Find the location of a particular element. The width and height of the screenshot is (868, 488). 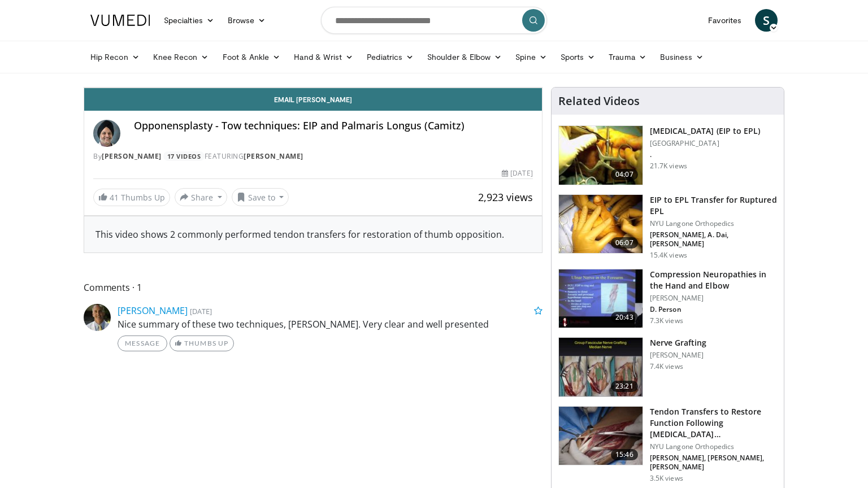

a: Hand & Wrist is located at coordinates (323, 57).